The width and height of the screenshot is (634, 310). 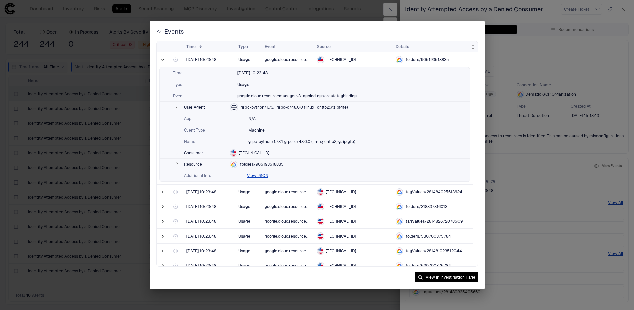 I want to click on button: View In Investigation Page, so click(x=447, y=277).